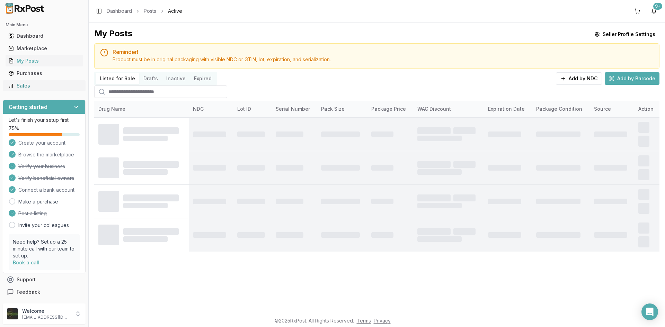 This screenshot has width=665, height=327. What do you see at coordinates (44, 61) in the screenshot?
I see `a: My Posts` at bounding box center [44, 61].